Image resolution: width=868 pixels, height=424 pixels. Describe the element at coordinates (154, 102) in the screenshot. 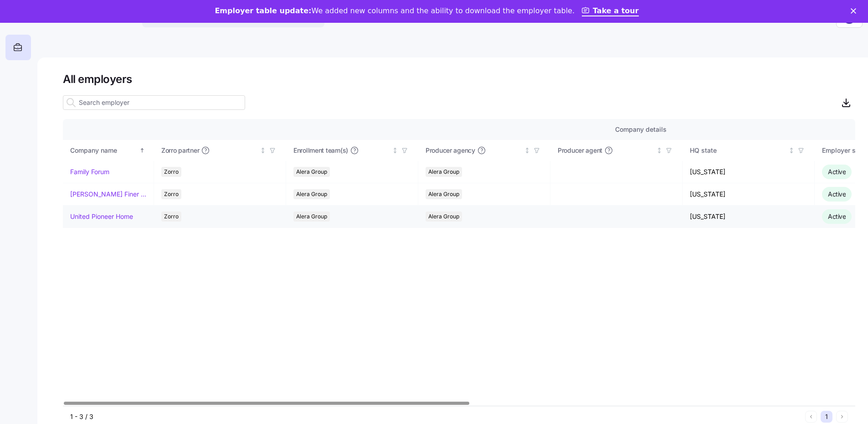

I see `input: Search employer` at that location.